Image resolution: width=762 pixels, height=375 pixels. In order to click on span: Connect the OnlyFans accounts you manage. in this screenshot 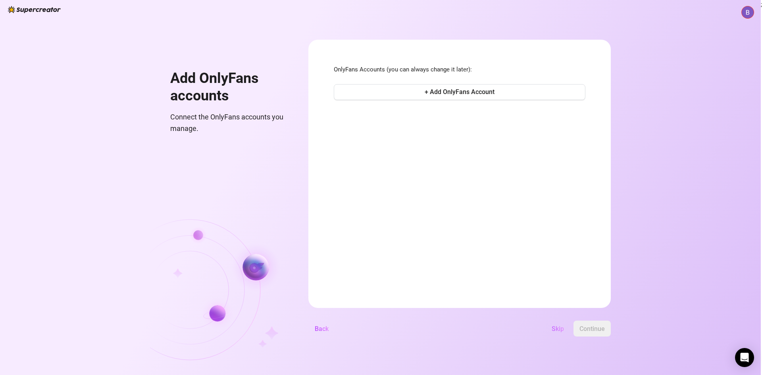, I will do `click(230, 123)`.